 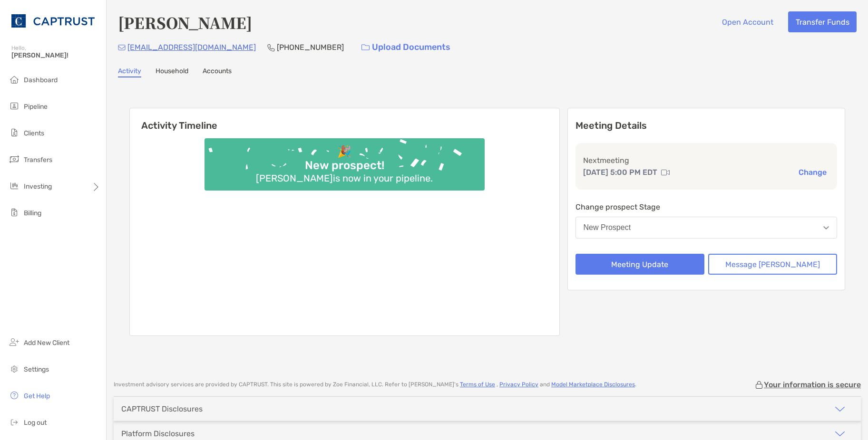 I want to click on a: Household, so click(x=172, y=72).